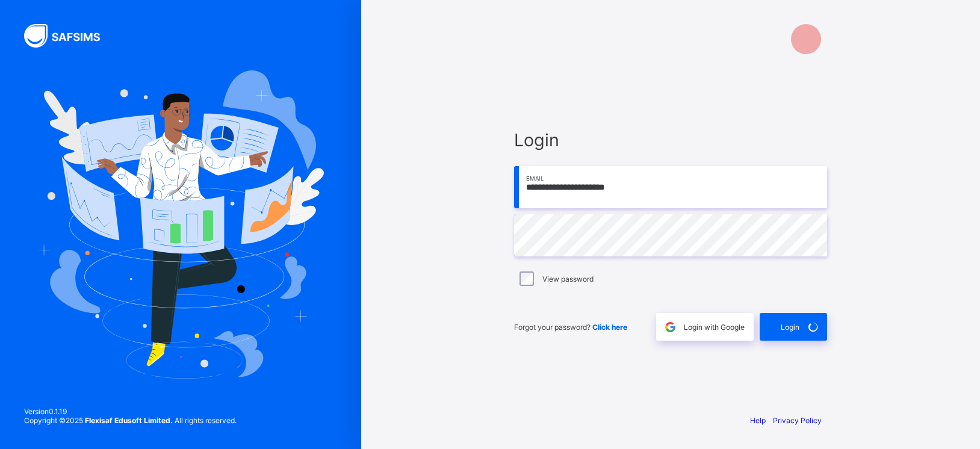 This screenshot has height=449, width=980. I want to click on a: Click here, so click(610, 327).